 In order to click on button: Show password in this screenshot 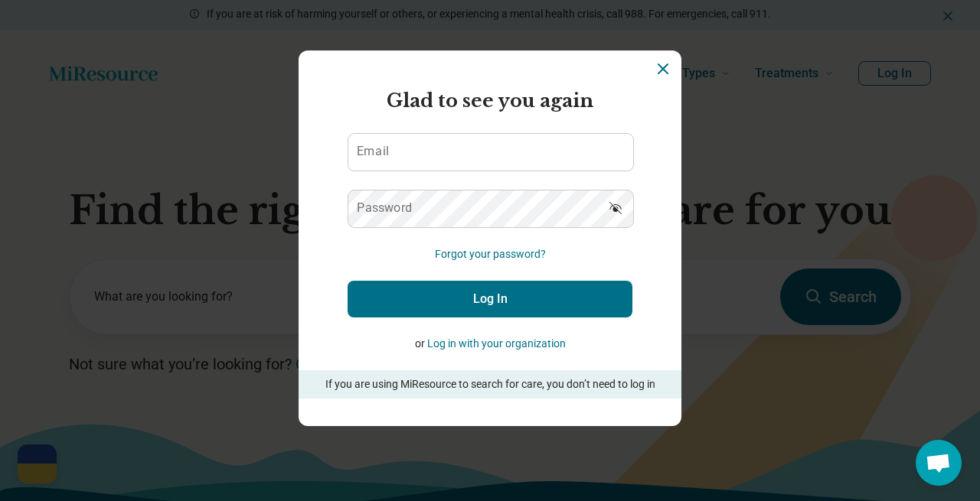, I will do `click(615, 208)`.